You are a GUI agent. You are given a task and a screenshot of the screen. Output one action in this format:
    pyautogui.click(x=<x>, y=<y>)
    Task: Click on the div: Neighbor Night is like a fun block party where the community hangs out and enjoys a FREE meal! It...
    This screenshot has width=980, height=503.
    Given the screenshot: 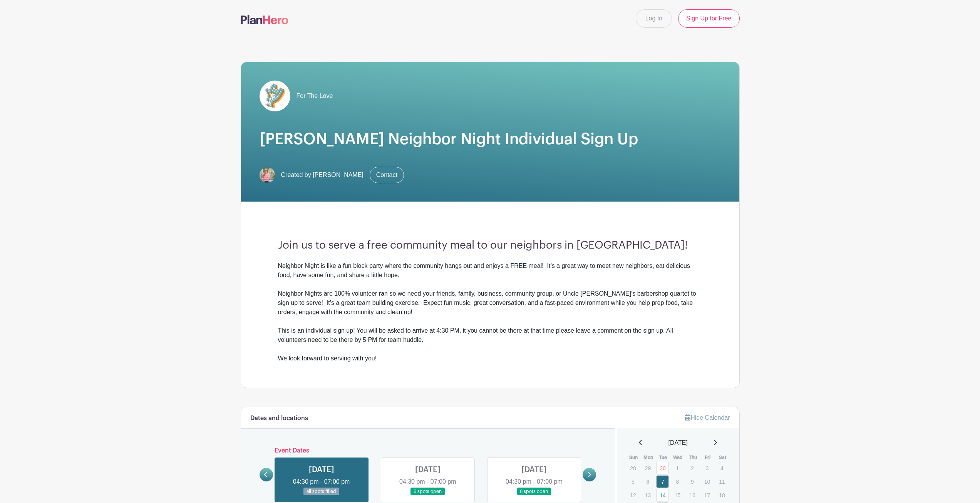 What is the action you would take?
    pyautogui.click(x=490, y=270)
    